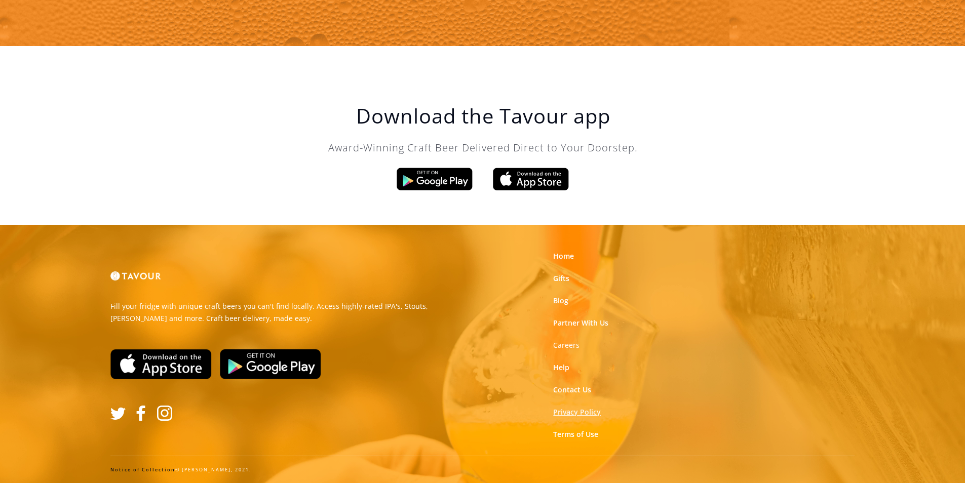 Image resolution: width=965 pixels, height=483 pixels. Describe the element at coordinates (561, 279) in the screenshot. I see `a: Gifts` at that location.